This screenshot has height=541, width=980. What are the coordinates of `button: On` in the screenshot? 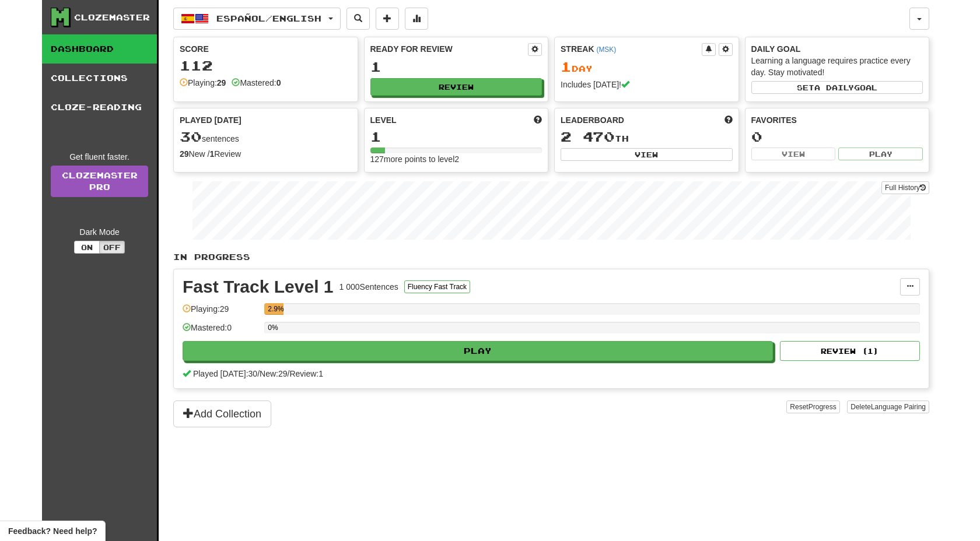 It's located at (87, 247).